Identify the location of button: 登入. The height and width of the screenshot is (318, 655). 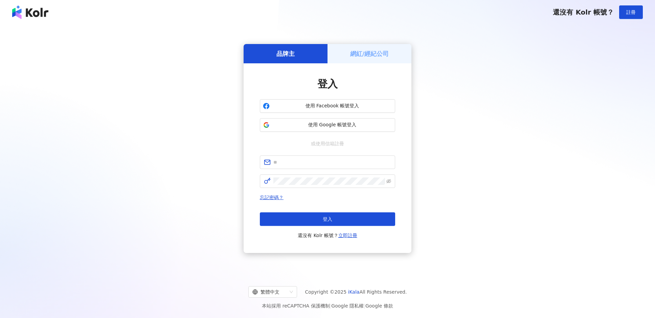
(328, 219).